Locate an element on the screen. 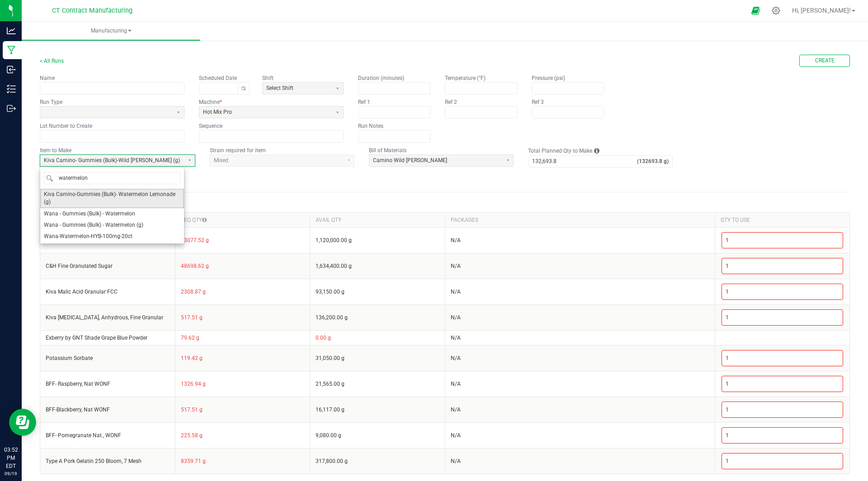  kendo-label: Temperature (°F) is located at coordinates (465, 78).